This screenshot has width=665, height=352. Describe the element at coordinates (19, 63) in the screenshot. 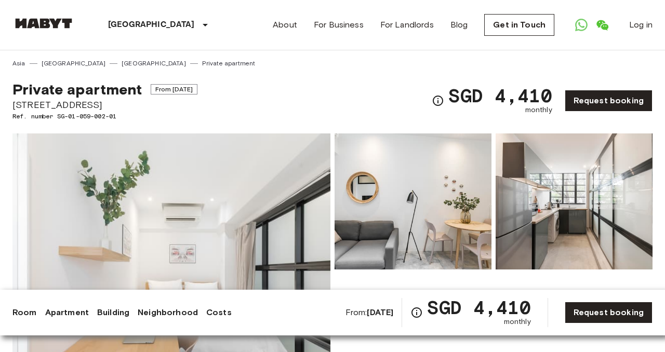

I see `a: Asia` at that location.